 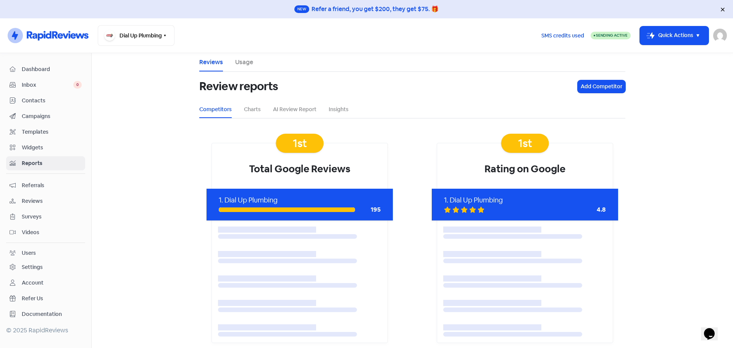 What do you see at coordinates (674, 35) in the screenshot?
I see `button: Quick Actions` at bounding box center [674, 35].